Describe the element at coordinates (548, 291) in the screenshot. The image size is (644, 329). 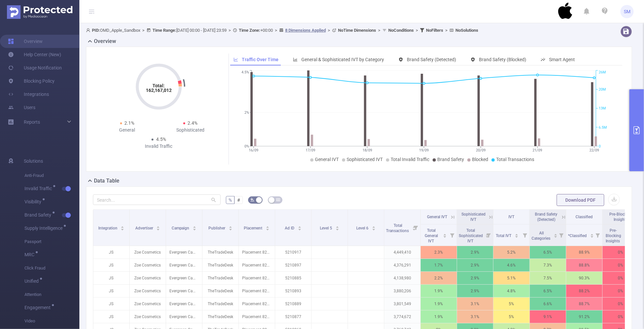
I see `p: 6.5%` at that location.